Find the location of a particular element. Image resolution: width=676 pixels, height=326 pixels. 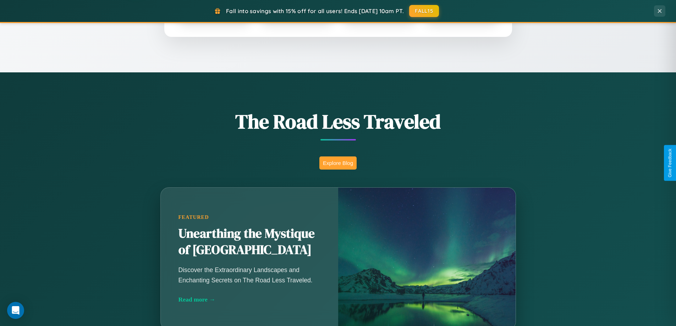

h1: The Road Less Traveled is located at coordinates (338, 121).